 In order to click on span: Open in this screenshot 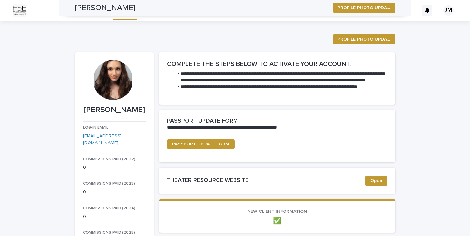, I will do `click(376, 181)`.